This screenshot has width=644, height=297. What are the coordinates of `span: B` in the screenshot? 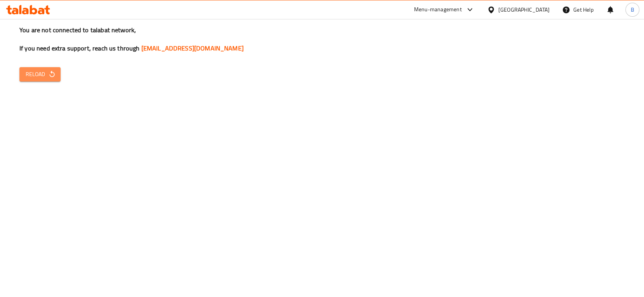 It's located at (632, 10).